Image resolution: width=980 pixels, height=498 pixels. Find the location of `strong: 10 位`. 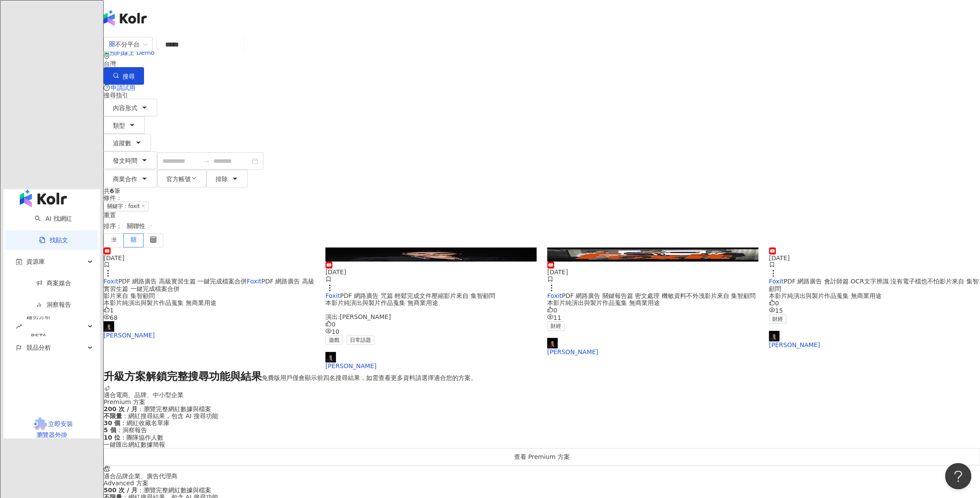

strong: 10 位 is located at coordinates (112, 438).